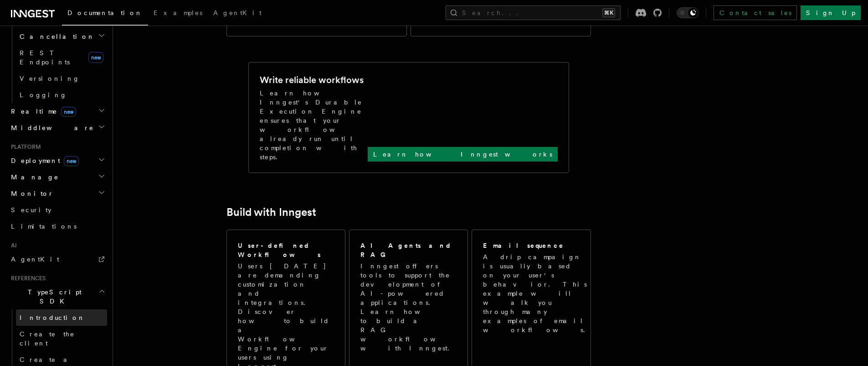  What do you see at coordinates (409, 250) in the screenshot?
I see `h2: AI Agents and RAG` at bounding box center [409, 250].